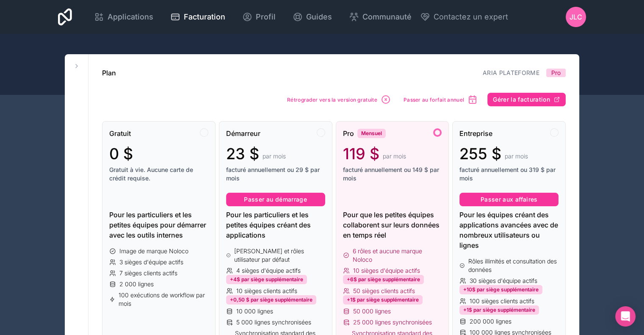  Describe the element at coordinates (509, 199) in the screenshot. I see `font: Passer aux affaires` at that location.